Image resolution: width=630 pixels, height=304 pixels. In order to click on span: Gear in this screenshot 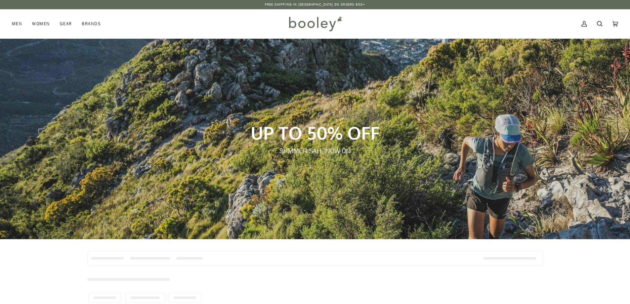, I will do `click(66, 24)`.